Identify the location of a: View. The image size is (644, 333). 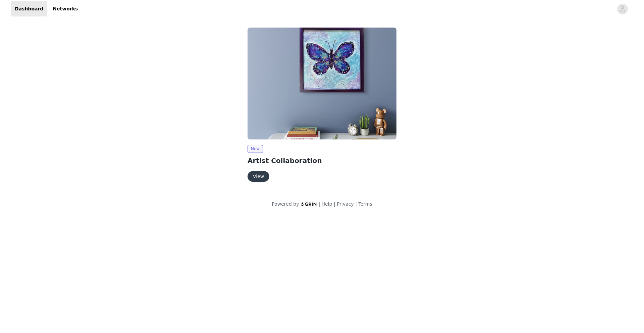
(258, 176).